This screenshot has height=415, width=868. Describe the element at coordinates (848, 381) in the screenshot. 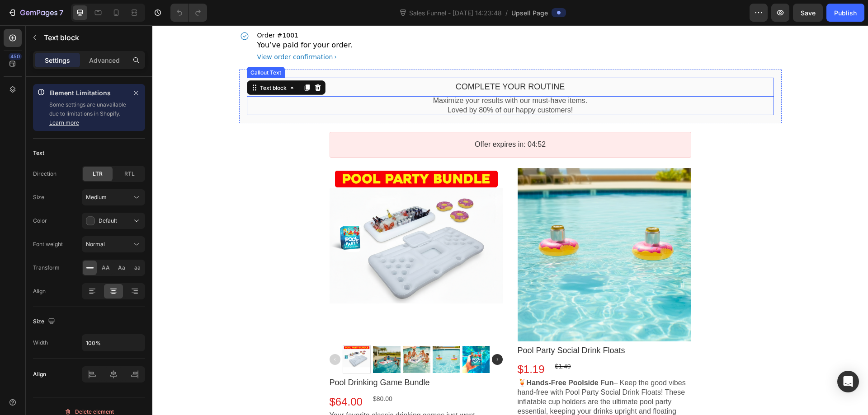

I see `div: Open Intercom Messenger` at that location.